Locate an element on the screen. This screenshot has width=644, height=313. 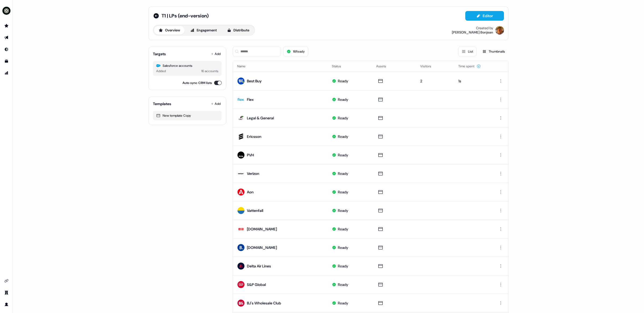
img: Vincent is located at coordinates (500, 30).